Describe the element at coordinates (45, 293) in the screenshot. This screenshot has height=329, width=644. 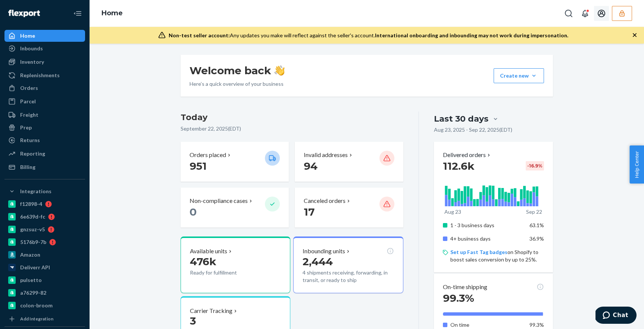
I see `a: a76299-82` at that location.